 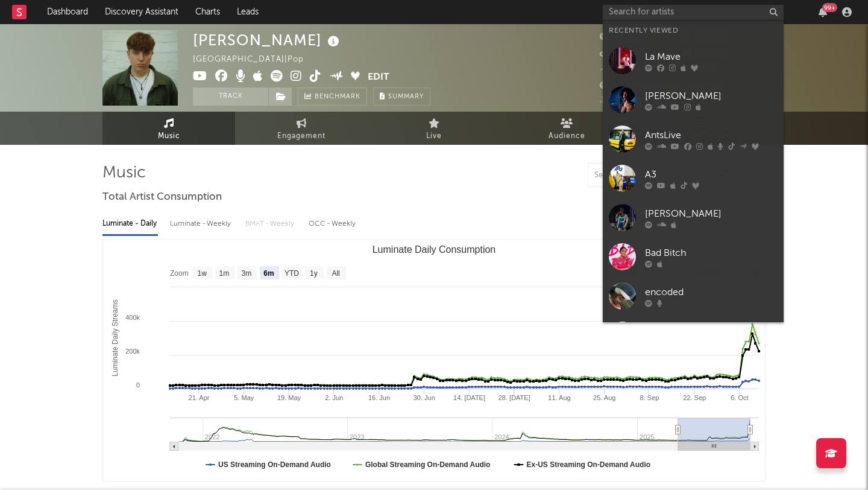 I want to click on a: Engagement, so click(x=302, y=128).